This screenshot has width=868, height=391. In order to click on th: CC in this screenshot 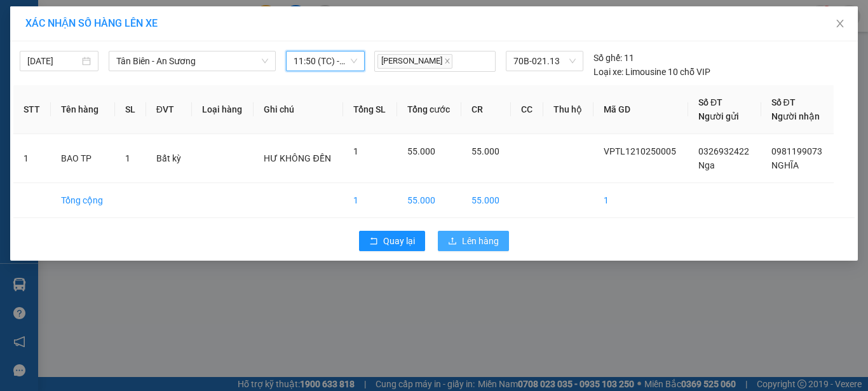, I will do `click(527, 109)`.